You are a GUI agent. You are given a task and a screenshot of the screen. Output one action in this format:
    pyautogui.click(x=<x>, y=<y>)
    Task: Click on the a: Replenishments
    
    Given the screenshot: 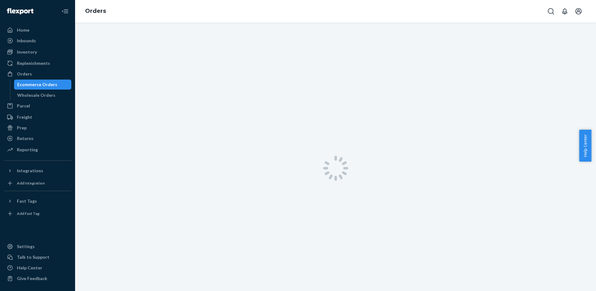 What is the action you would take?
    pyautogui.click(x=38, y=63)
    